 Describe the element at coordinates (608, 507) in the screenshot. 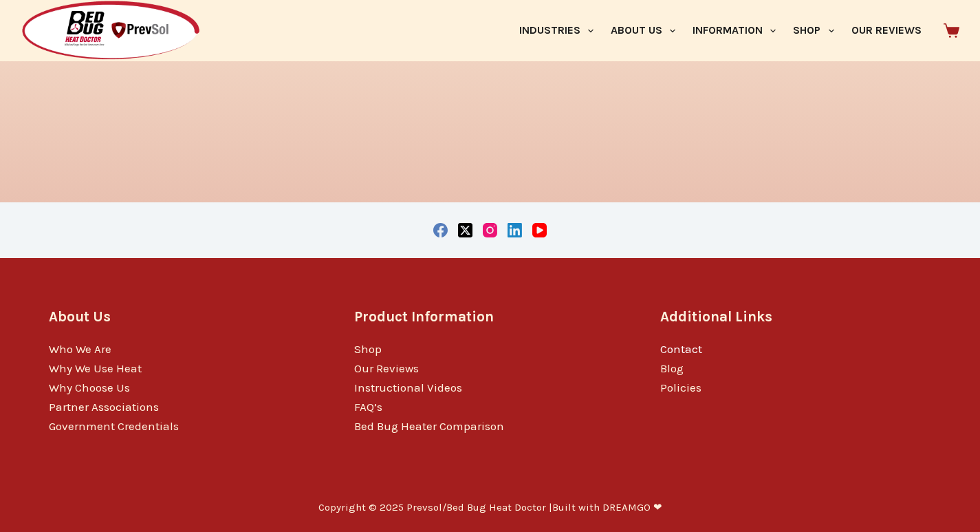

I see `a: Built with DREAMGO ❤` at that location.